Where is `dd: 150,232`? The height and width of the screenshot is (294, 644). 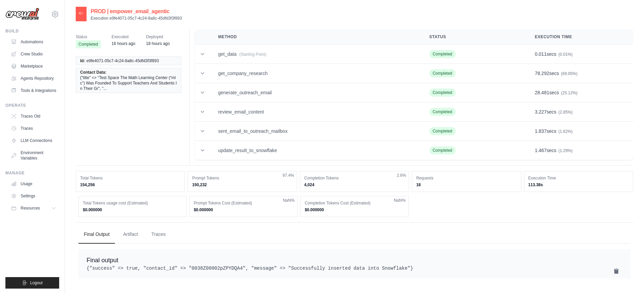 dd: 150,232 is located at coordinates (242, 185).